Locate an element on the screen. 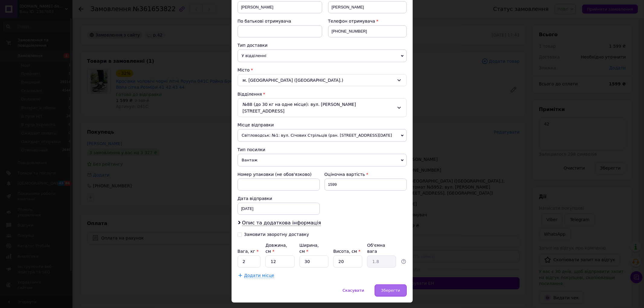  span: У відділенні is located at coordinates (322, 56).